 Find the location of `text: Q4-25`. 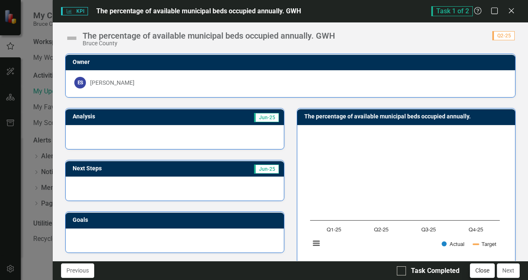

text: Q4-25 is located at coordinates (475, 229).